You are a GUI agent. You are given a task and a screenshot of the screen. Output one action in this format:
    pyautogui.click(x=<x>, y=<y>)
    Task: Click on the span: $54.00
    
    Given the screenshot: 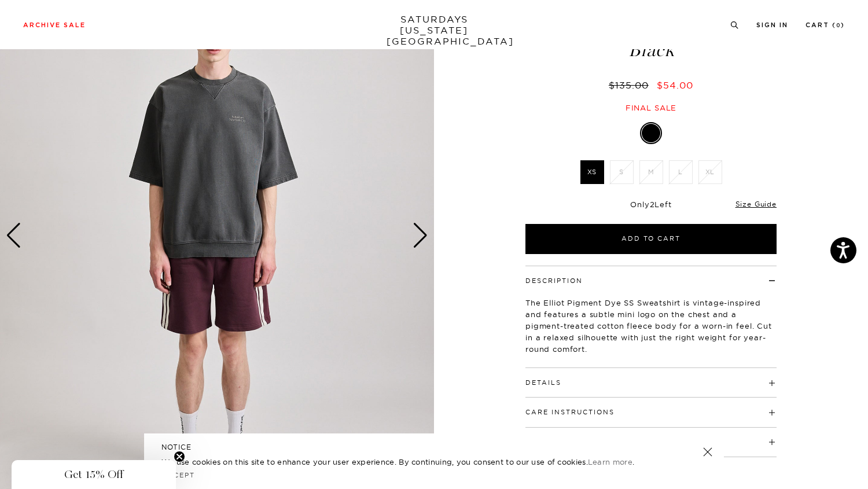 What is the action you would take?
    pyautogui.click(x=675, y=85)
    